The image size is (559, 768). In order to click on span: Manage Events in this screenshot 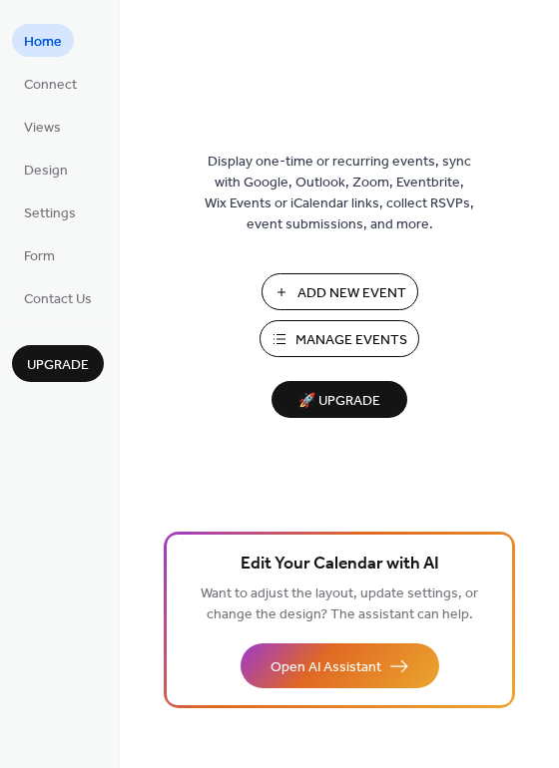, I will do `click(351, 340)`.